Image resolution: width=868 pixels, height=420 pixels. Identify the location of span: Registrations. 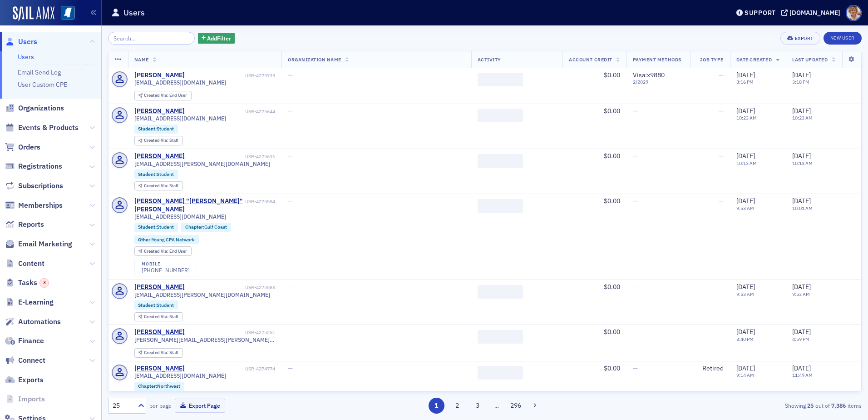
(40, 166).